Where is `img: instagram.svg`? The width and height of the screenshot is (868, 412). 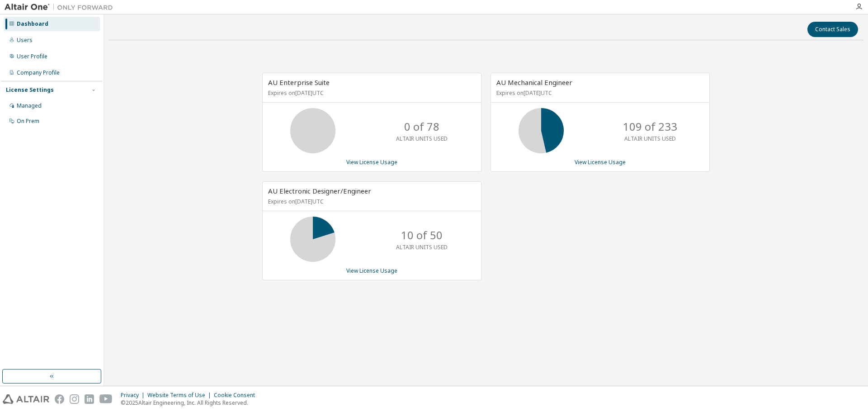 img: instagram.svg is located at coordinates (74, 399).